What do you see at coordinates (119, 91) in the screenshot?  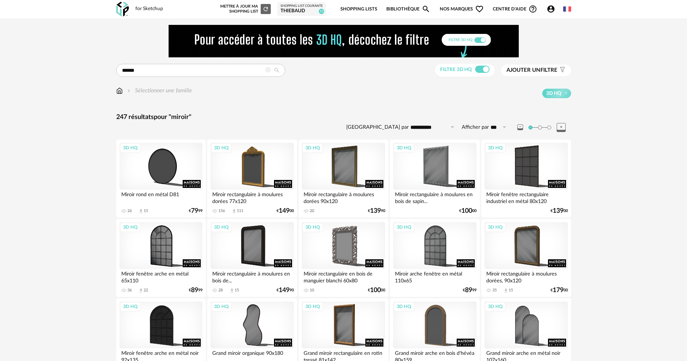 I see `img: svg+xml;base64,PHN2ZyB3aWR0aD0iMTYiIGhlaWdodD0iMTciIHZpZXdCb3g9IjAgMCAxNiAxNyIgZmlsbD0ibm9uZSIgeG...` at bounding box center [119, 91].